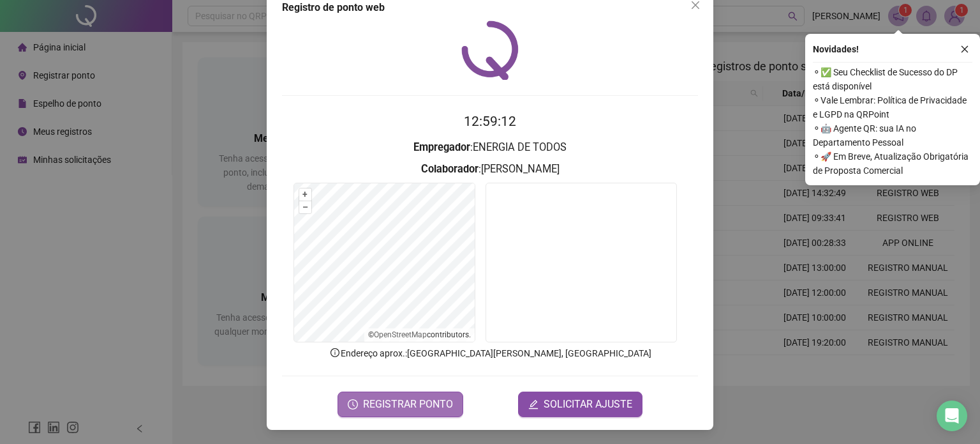  I want to click on span: clock-circle, so click(353, 404).